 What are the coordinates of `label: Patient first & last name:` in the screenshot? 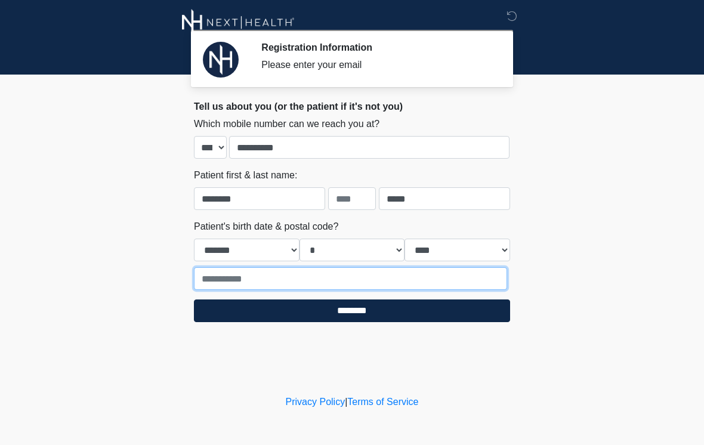 It's located at (245, 176).